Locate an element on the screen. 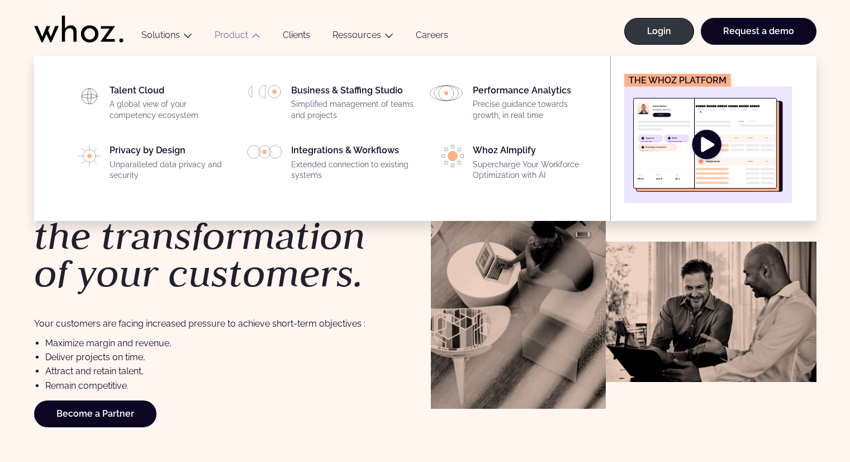  div: Integrations & Workflows is located at coordinates (353, 165).